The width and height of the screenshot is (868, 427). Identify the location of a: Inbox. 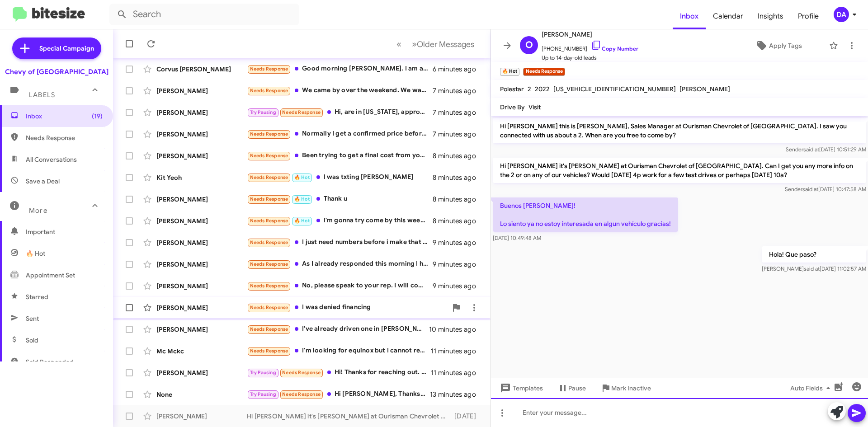
(689, 16).